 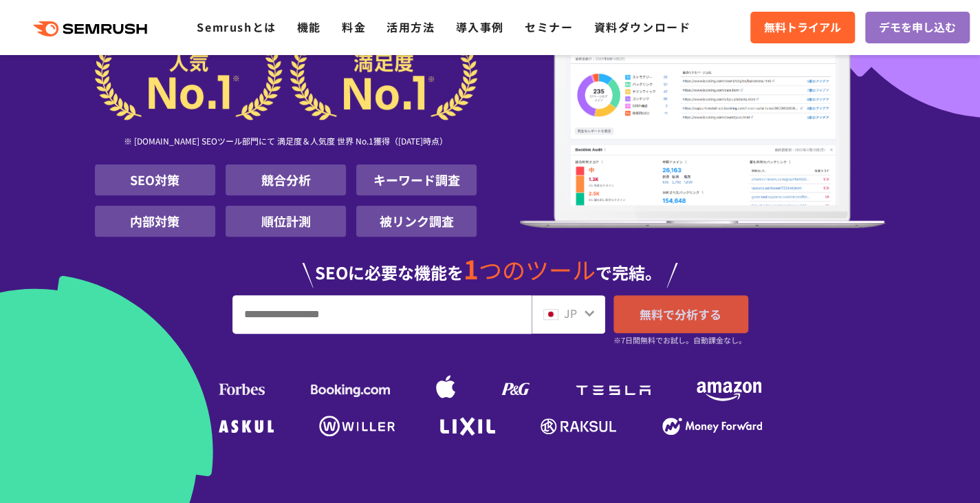 What do you see at coordinates (803, 27) in the screenshot?
I see `span: 無料トライアル` at bounding box center [803, 27].